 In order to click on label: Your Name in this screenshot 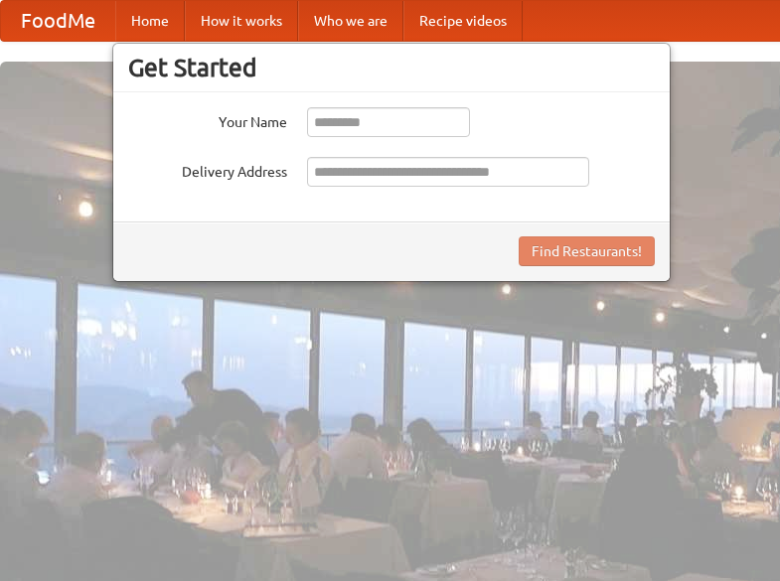, I will do `click(208, 119)`.